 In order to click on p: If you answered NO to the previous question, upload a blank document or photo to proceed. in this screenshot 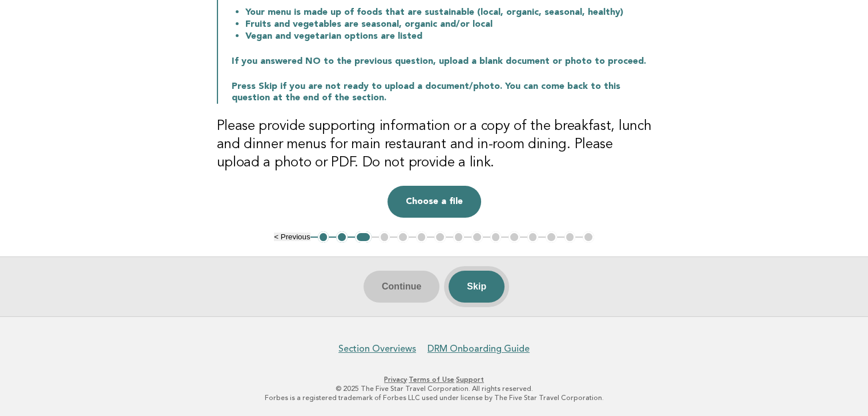, I will do `click(442, 62)`.